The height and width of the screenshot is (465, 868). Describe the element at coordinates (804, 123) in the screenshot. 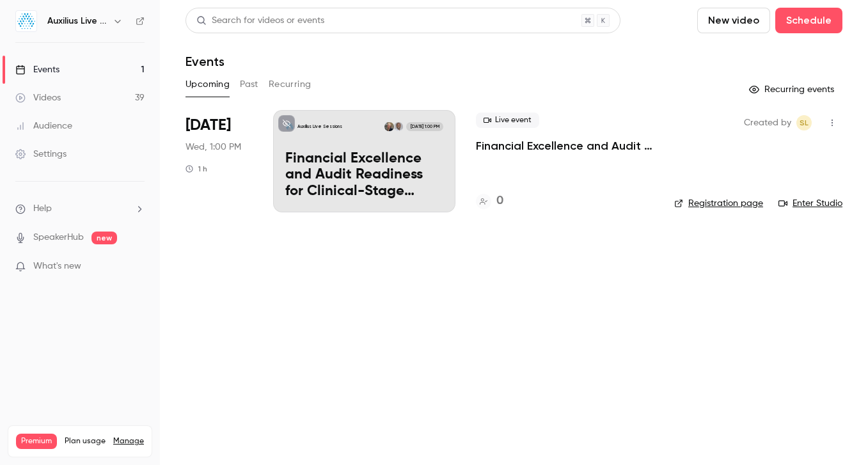

I see `span: SL` at that location.